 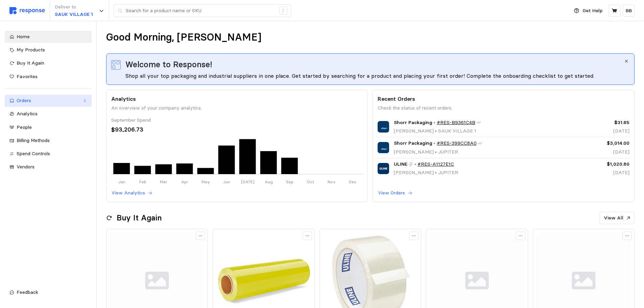 I want to click on span: Spend Controls, so click(x=33, y=153).